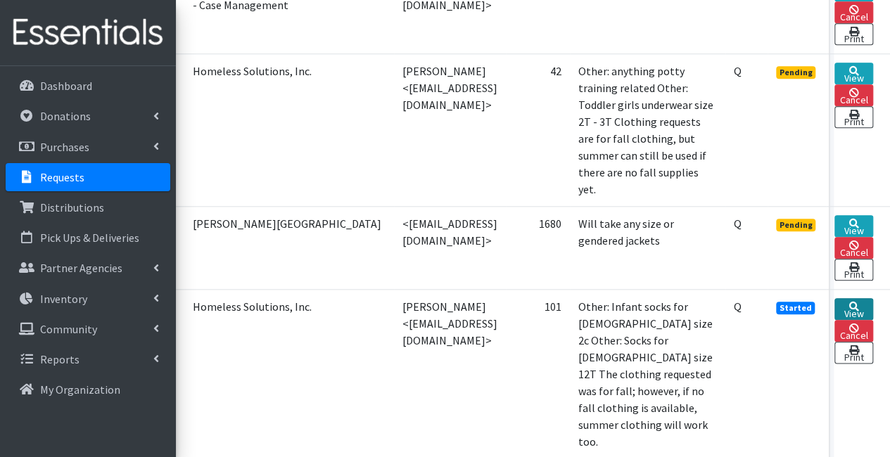  What do you see at coordinates (647, 129) in the screenshot?
I see `td: Other: anything potty training related Other: Toddler girls underwear size 2T - 3T Clothing reque...` at bounding box center [647, 129].